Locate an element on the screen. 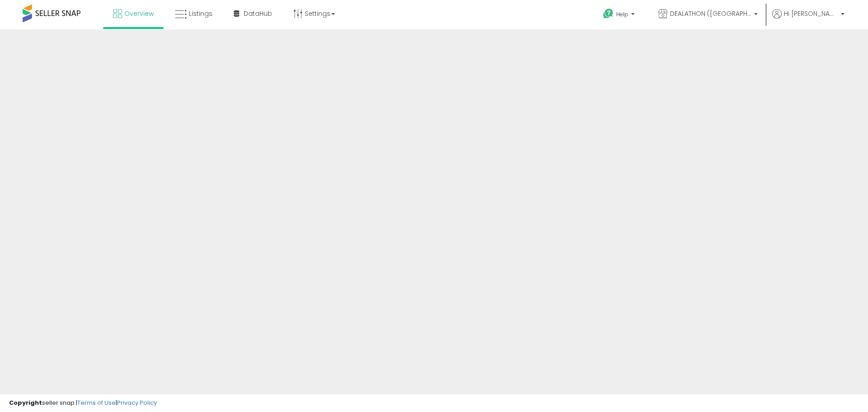 This screenshot has height=412, width=868. div: seller snap | | is located at coordinates (82, 403).